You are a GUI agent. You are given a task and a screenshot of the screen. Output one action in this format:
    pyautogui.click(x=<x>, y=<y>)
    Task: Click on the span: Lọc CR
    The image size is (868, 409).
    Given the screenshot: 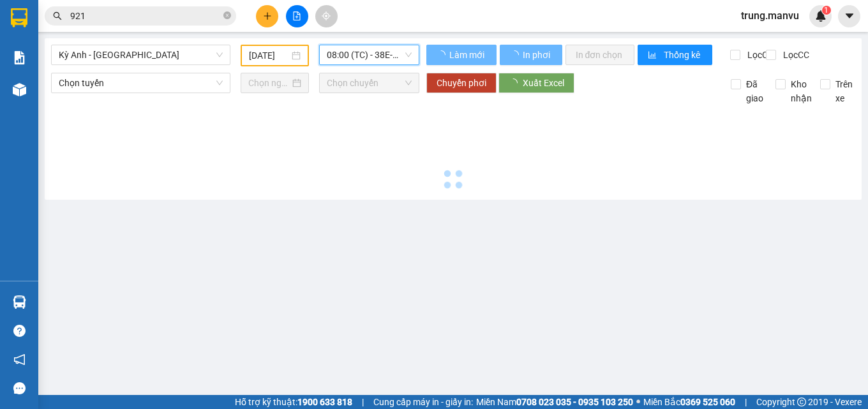 What is the action you would take?
    pyautogui.click(x=759, y=55)
    